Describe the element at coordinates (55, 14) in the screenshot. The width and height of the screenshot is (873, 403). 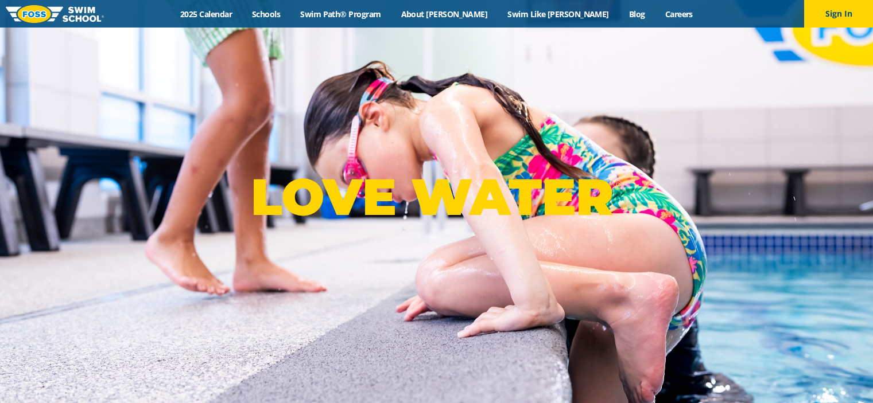
I see `img: FOSS Swim School Logo` at that location.